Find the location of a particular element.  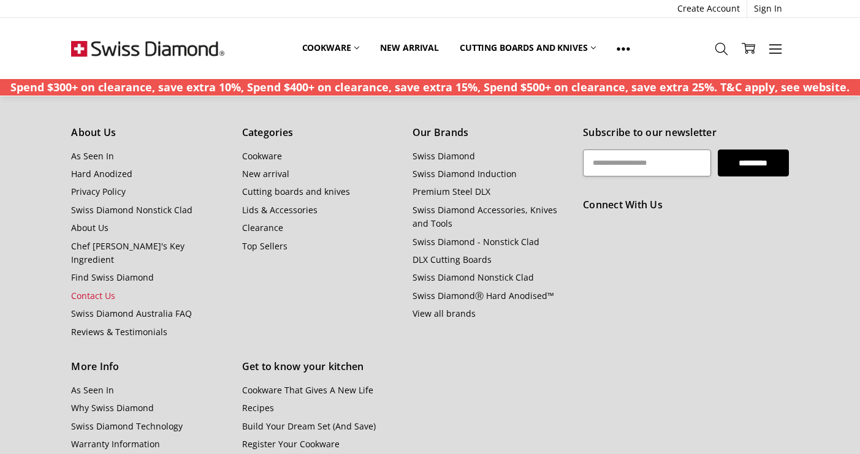

a: Why Swiss Diamond is located at coordinates (112, 408).